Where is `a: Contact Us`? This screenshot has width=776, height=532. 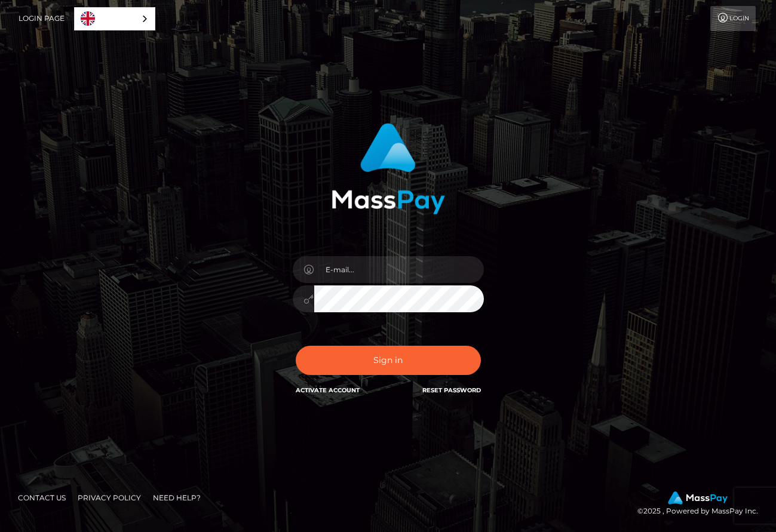
a: Contact Us is located at coordinates (42, 498).